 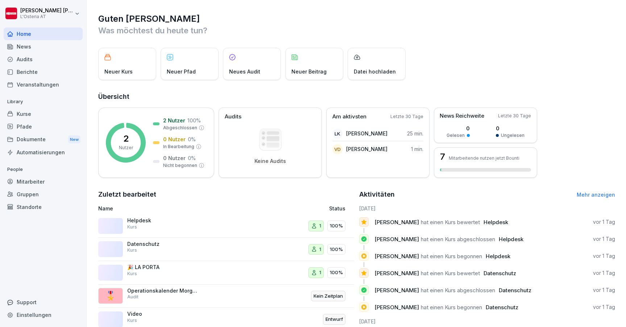 I want to click on a: Mehr anzeigen, so click(x=596, y=195).